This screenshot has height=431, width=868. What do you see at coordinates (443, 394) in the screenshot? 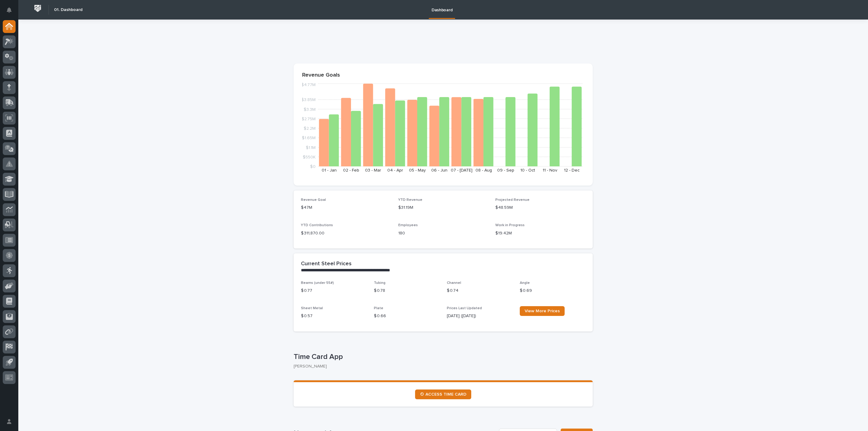
I see `a: ⏲ ACCESS TIME CARD` at bounding box center [443, 394].